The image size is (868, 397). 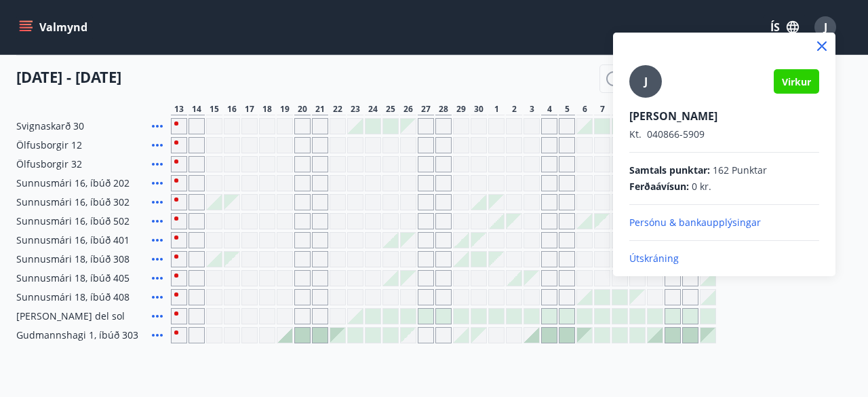 What do you see at coordinates (796, 81) in the screenshot?
I see `span: Virkur` at bounding box center [796, 81].